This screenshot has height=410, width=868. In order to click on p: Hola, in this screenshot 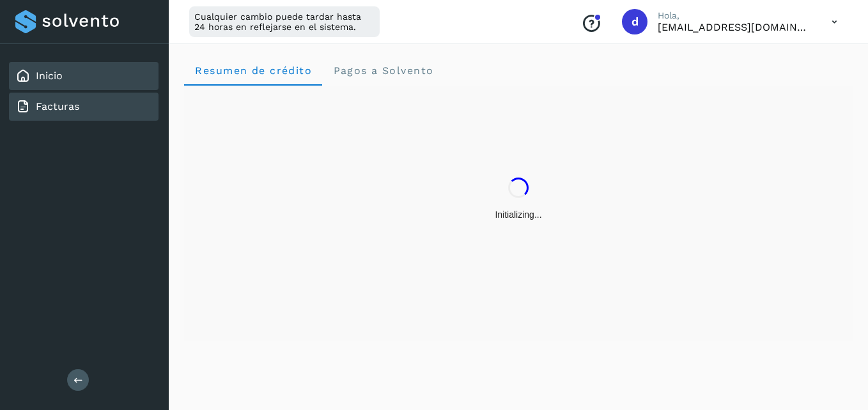, I will do `click(735, 16)`.